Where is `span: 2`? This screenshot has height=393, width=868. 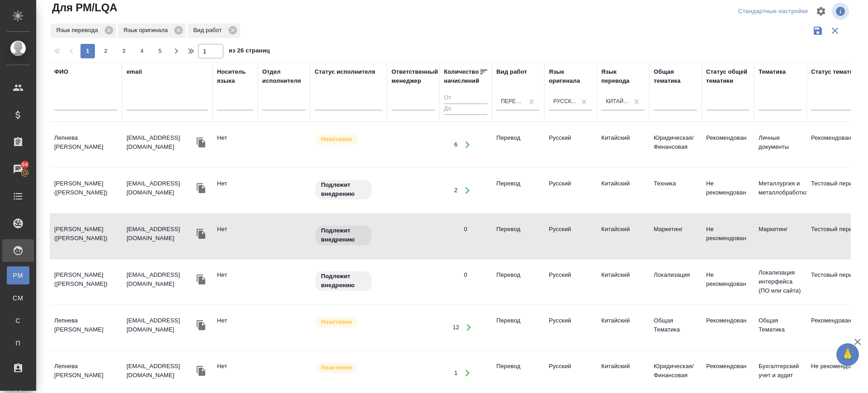
span: 2 is located at coordinates (106, 51).